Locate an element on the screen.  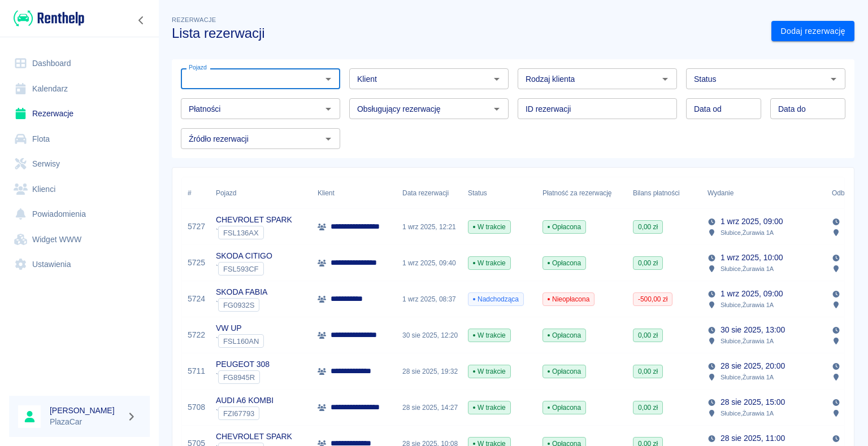
p: SKODA CITIGO is located at coordinates (244, 256).